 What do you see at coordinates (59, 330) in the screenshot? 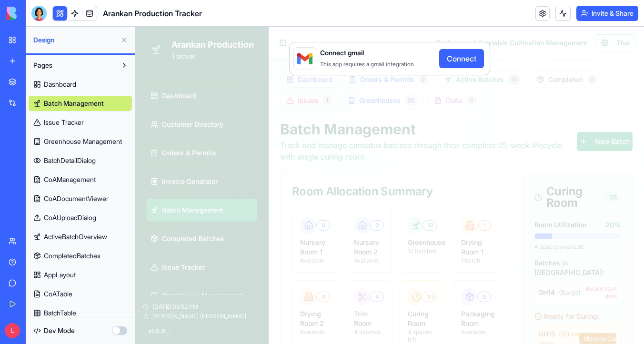
I see `span: Dev Mode` at bounding box center [59, 330].